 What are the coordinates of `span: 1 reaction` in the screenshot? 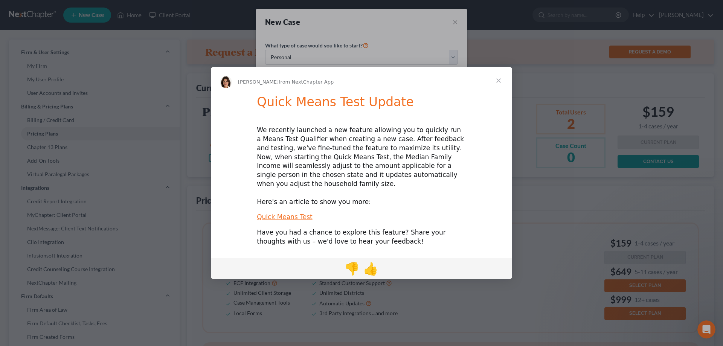 It's located at (352, 268).